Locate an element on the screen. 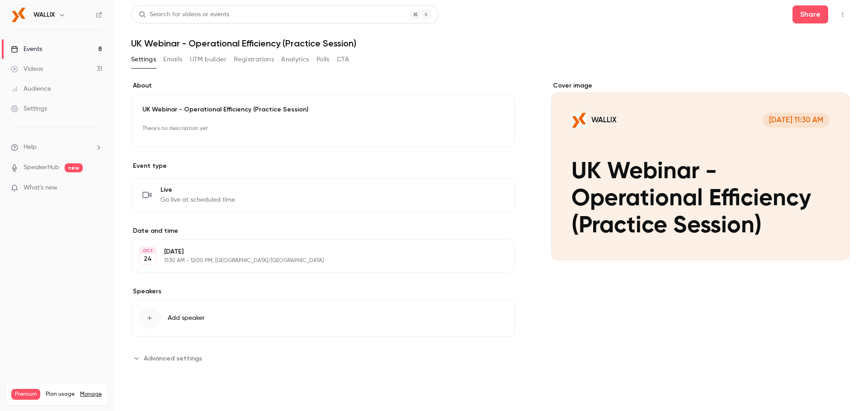  span: Advanced settings is located at coordinates (173, 358).